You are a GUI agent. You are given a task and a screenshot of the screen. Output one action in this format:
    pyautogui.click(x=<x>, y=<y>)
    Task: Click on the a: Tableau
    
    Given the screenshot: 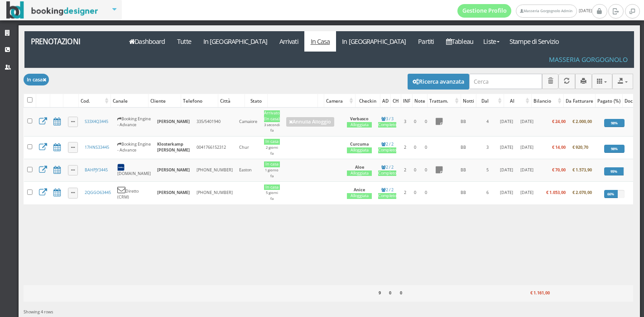 What is the action you would take?
    pyautogui.click(x=460, y=41)
    